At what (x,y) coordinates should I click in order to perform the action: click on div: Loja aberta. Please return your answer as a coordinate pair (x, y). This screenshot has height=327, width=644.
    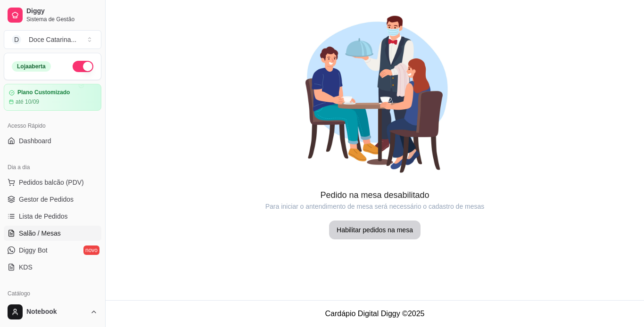
    Looking at the image, I should click on (32, 66).